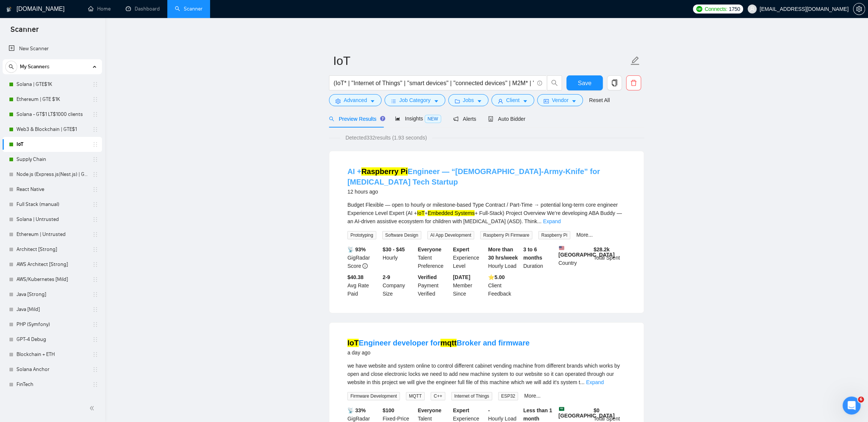 Image resolution: width=868 pixels, height=422 pixels. Describe the element at coordinates (560, 100) in the screenshot. I see `span: Vendor` at that location.